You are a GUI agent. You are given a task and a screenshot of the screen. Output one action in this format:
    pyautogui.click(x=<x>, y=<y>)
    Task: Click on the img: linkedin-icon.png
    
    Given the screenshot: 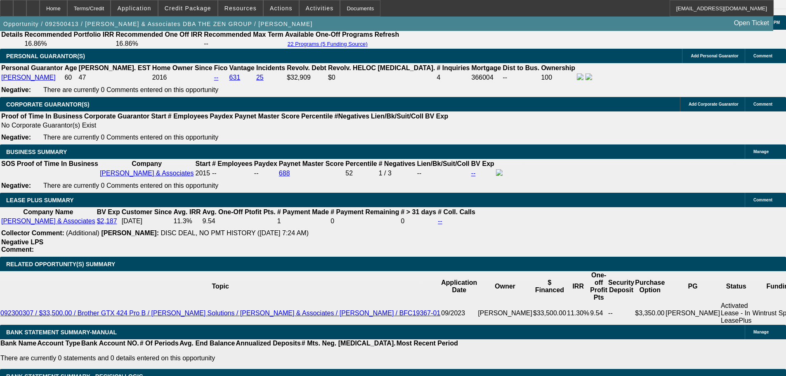 What is the action you would take?
    pyautogui.click(x=588, y=77)
    